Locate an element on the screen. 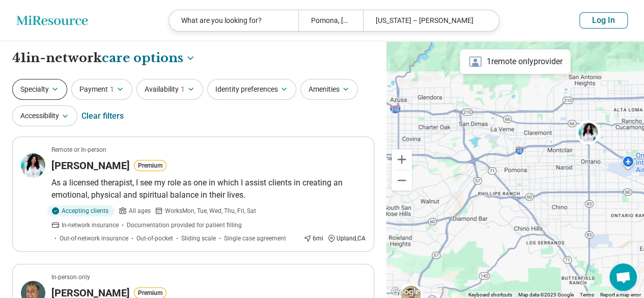 Image resolution: width=644 pixels, height=298 pixels. button: Identity preferences is located at coordinates (251, 89).